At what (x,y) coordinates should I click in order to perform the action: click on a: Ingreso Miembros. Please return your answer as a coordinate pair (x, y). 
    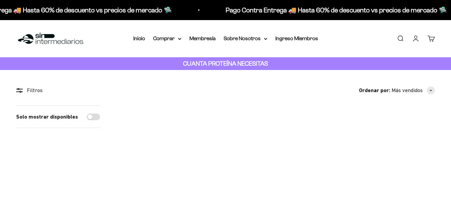
    Looking at the image, I should click on (296, 38).